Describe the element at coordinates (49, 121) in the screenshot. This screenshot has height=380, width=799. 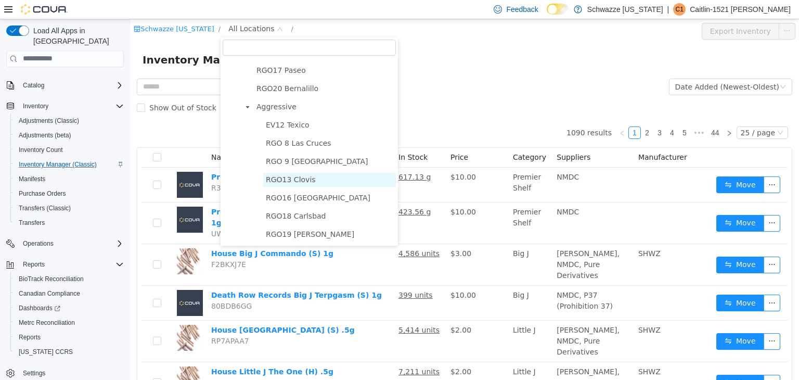
I see `a: Adjustments (Classic)` at that location.